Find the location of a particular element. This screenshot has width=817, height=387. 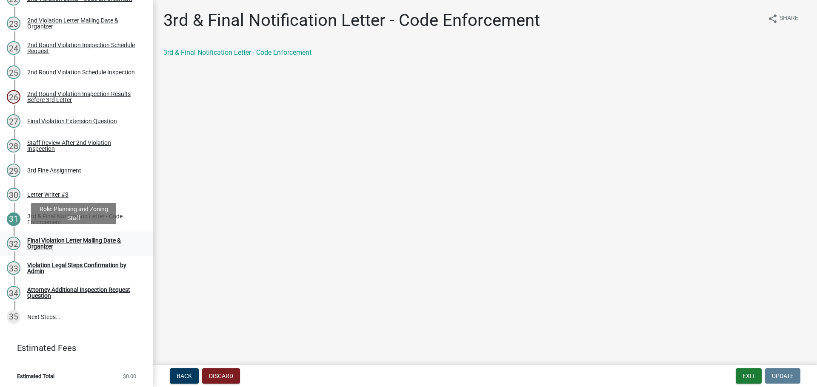

div: Final Violation Extension Question is located at coordinates (72, 121).